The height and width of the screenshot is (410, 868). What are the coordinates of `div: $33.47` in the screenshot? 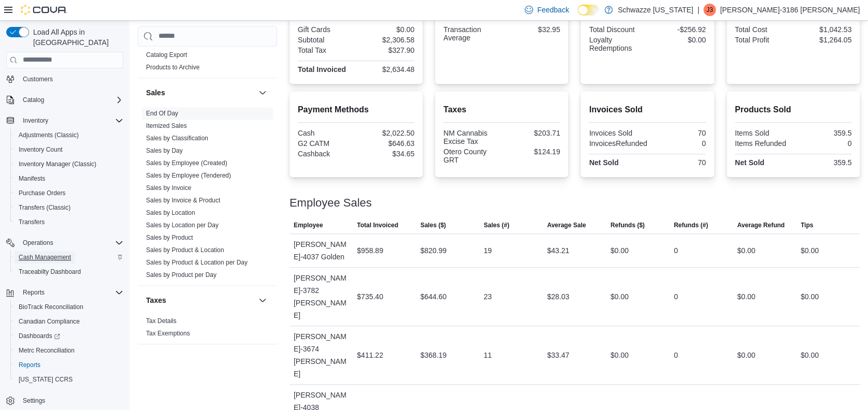 It's located at (558, 355).